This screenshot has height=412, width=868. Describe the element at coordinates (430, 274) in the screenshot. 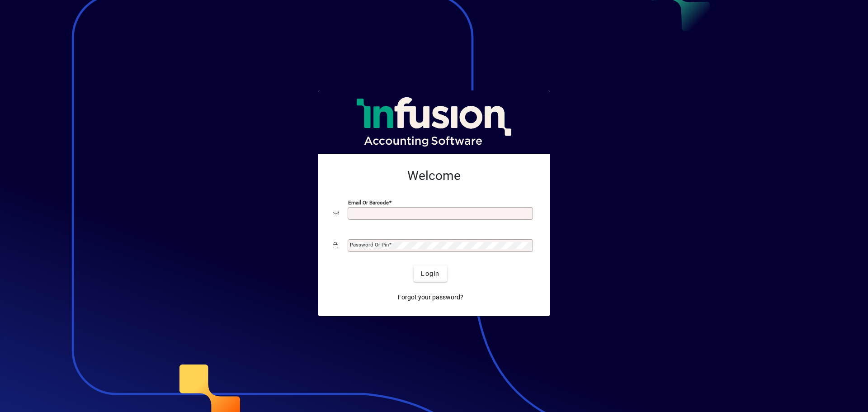

I see `button: Login` at that location.